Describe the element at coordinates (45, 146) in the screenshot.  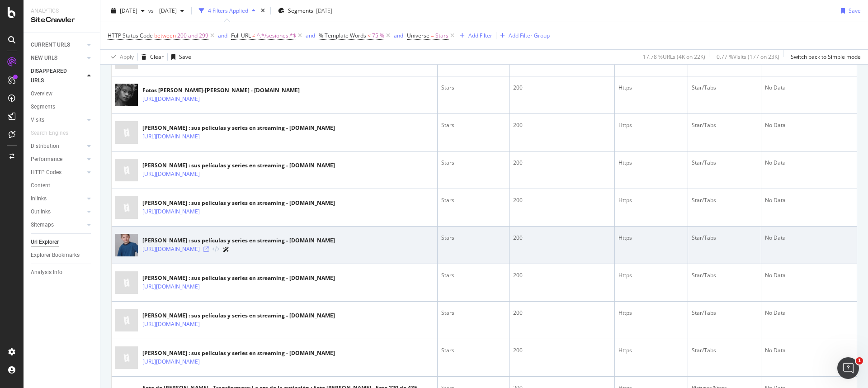
I see `div: Distribution` at that location.